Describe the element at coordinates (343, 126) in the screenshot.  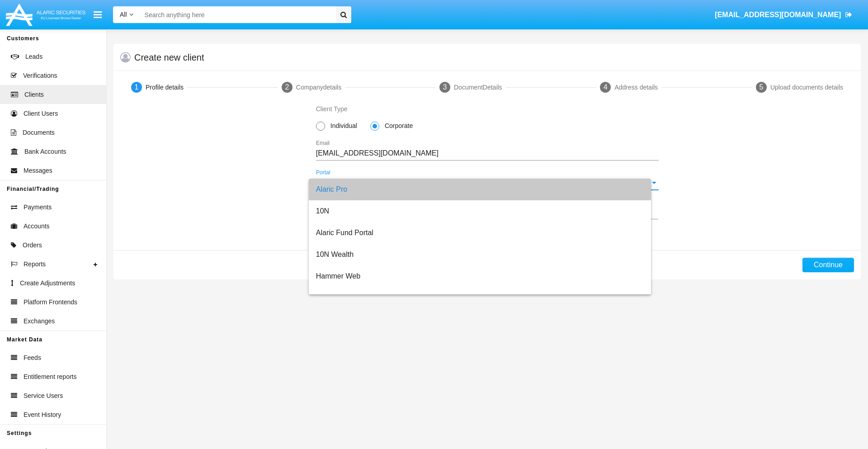
I see `span: Individual` at that location.